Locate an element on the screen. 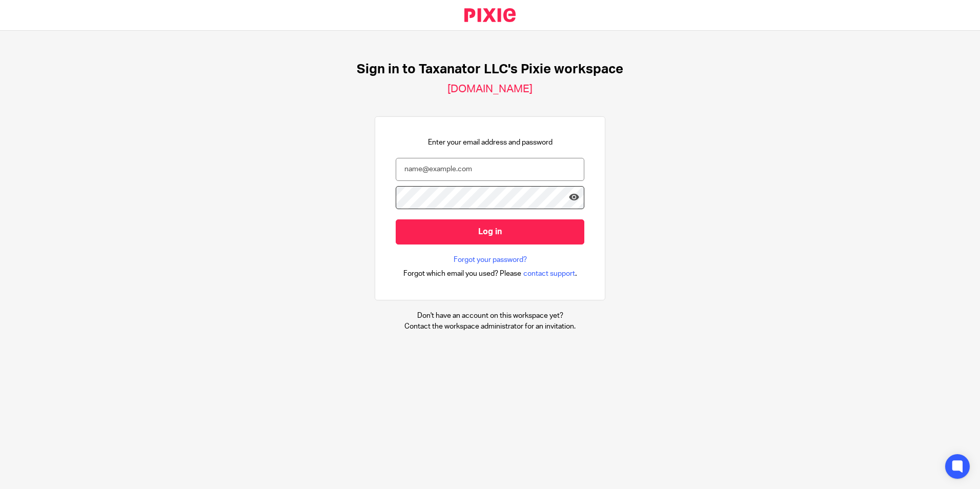 The image size is (980, 489). p: Contact the workspace administrator for an invitation. is located at coordinates (490, 327).